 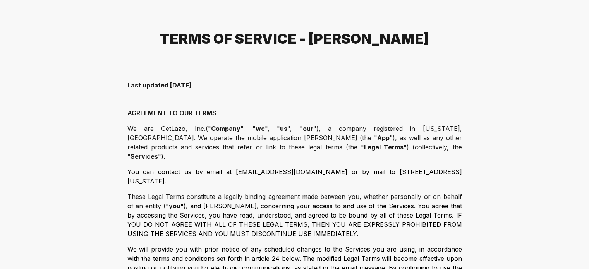 What do you see at coordinates (226, 129) in the screenshot?
I see `strong: Company` at bounding box center [226, 129].